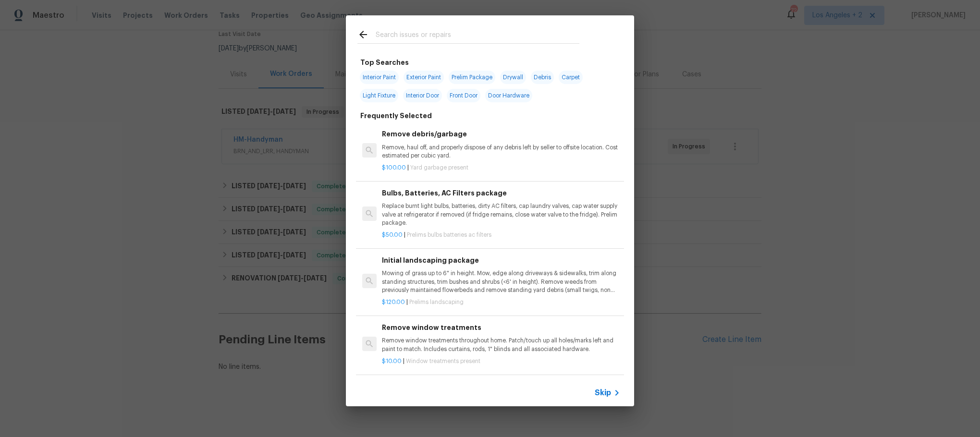 The height and width of the screenshot is (437, 980). Describe the element at coordinates (501, 193) in the screenshot. I see `h6: Bulbs, Batteries, AC Filters package` at that location.